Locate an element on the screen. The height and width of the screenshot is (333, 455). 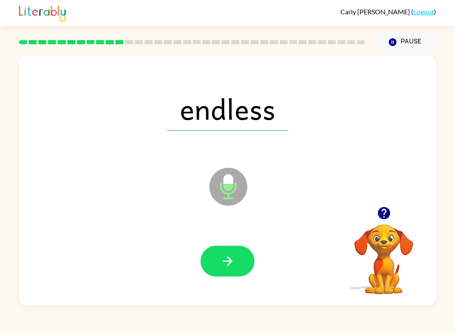
video: Your browser must support playing .mp4 files to use Literably. Please try using another browser. is located at coordinates (384, 253).